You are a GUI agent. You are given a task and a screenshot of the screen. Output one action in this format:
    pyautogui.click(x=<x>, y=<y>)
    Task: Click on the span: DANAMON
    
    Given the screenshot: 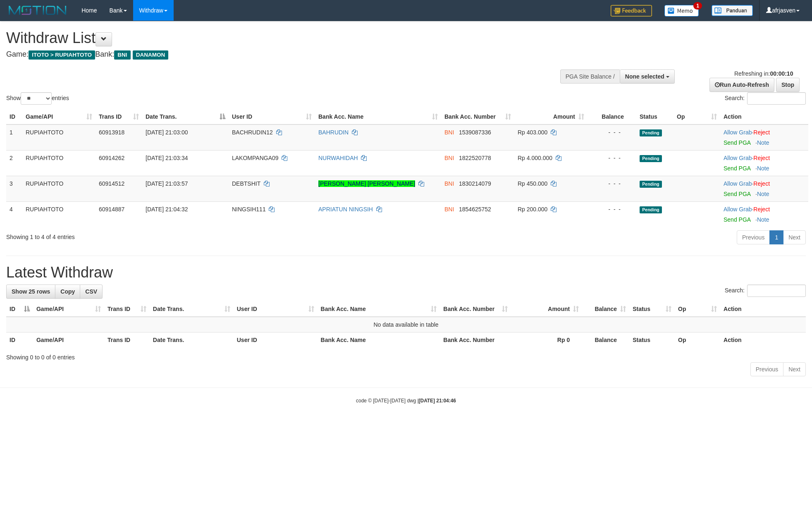 What is the action you would take?
    pyautogui.click(x=151, y=55)
    